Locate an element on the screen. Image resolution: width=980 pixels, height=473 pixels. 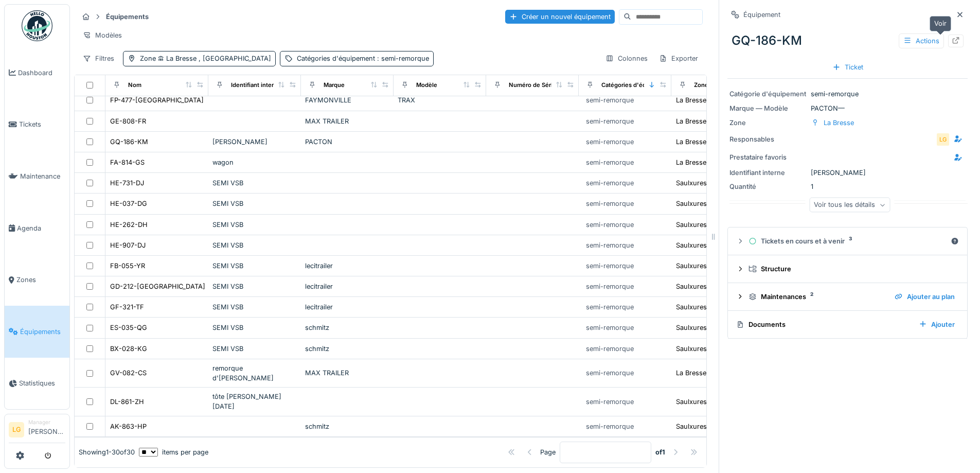
div: GF-321-TF is located at coordinates (127, 307).